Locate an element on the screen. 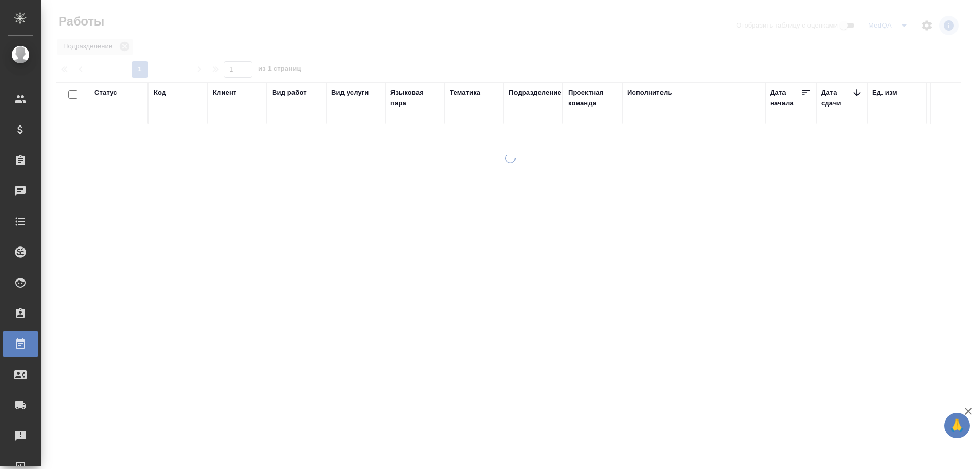 This screenshot has width=980, height=469. div: Клиент is located at coordinates (225, 93).